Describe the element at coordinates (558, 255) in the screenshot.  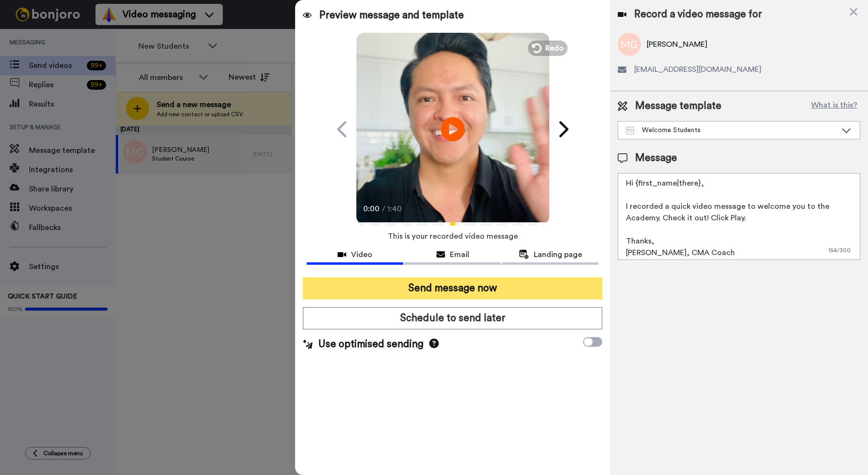
I see `span: Landing page` at that location.